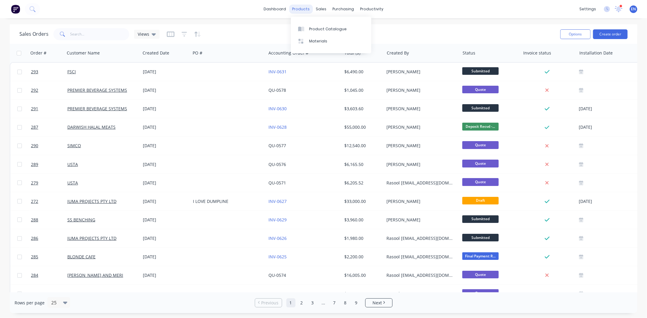  What do you see at coordinates (301, 9) in the screenshot?
I see `div: products` at bounding box center [301, 9].